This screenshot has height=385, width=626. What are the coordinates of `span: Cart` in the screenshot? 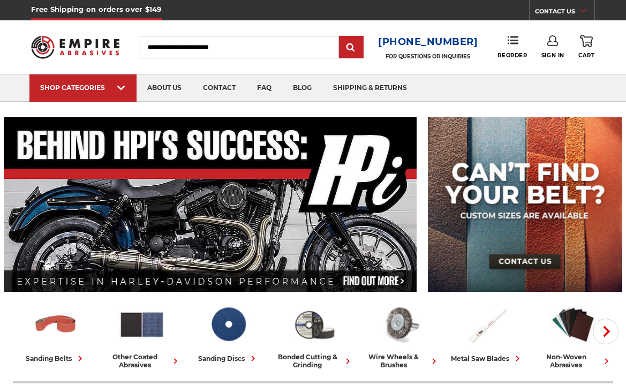 It's located at (587, 55).